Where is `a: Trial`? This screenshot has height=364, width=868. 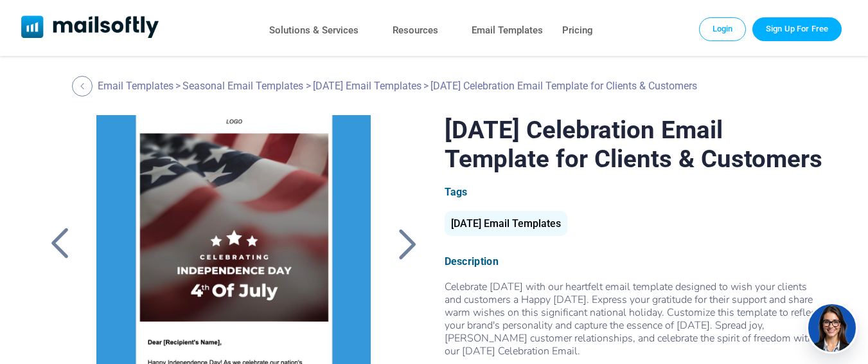
a: Trial is located at coordinates (796, 29).